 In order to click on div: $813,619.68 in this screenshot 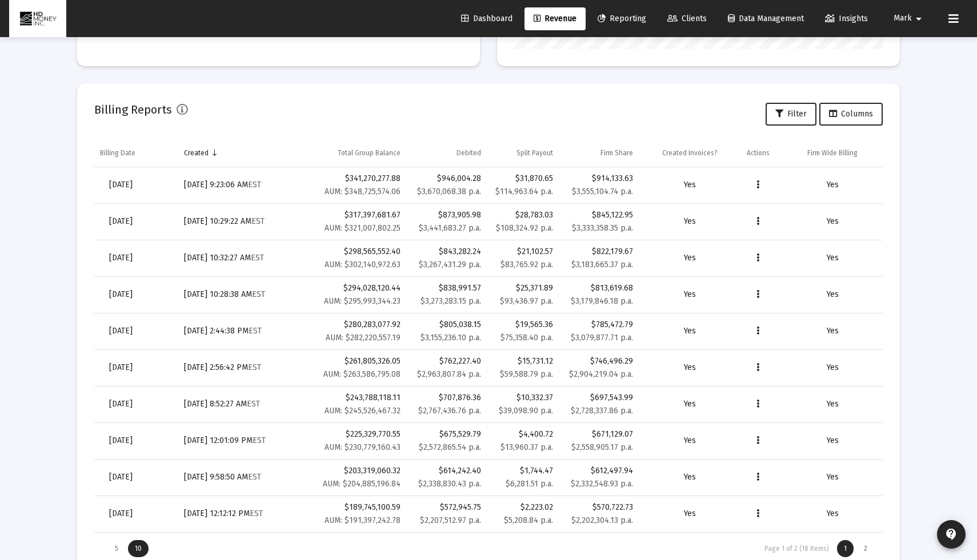, I will do `click(599, 288)`.